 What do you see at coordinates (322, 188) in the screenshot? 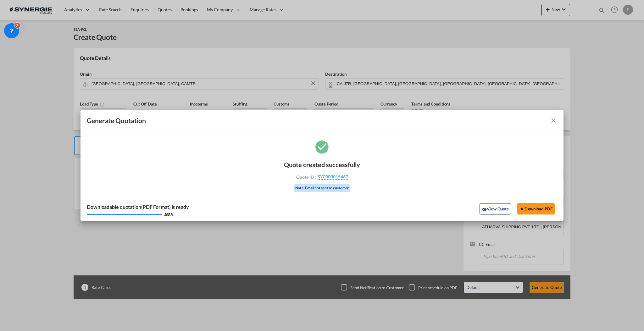
I see `div: Note: Email not sent to customer` at bounding box center [322, 188].